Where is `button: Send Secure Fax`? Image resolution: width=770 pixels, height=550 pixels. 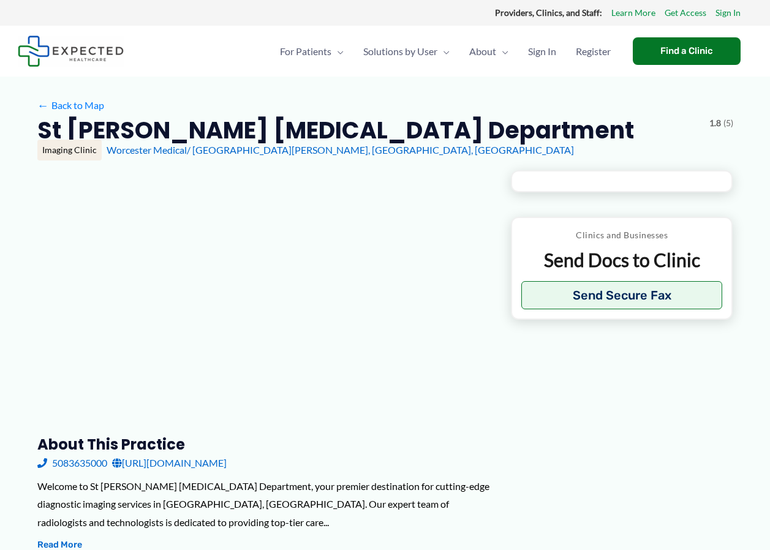 button: Send Secure Fax is located at coordinates (622, 295).